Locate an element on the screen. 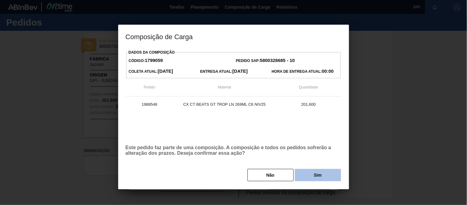 Image resolution: width=467 pixels, height=205 pixels. button: Sim is located at coordinates (318, 175).